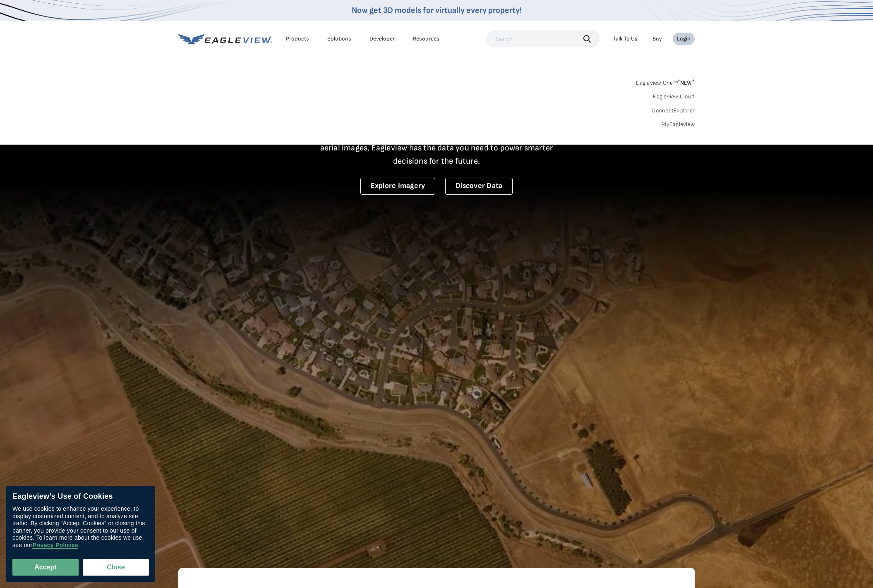 This screenshot has height=588, width=873. I want to click on a: ConnectExplorer, so click(673, 110).